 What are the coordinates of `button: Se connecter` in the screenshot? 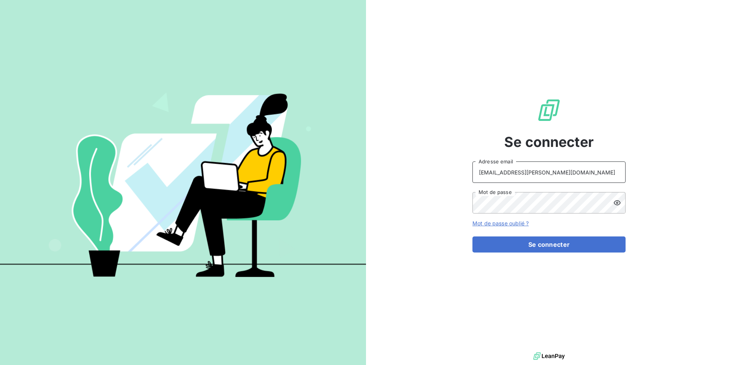 It's located at (549, 245).